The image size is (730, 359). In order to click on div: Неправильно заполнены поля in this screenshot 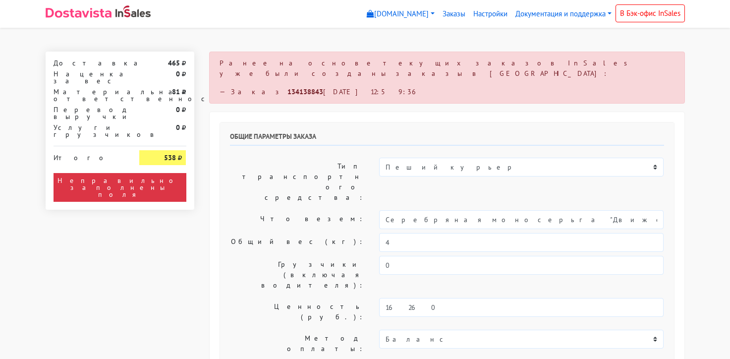, I will do `click(120, 187)`.